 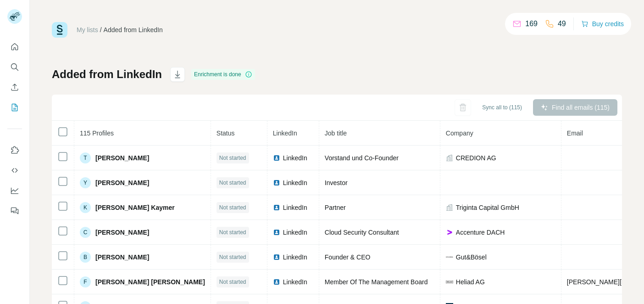 I want to click on div: T, so click(x=85, y=158).